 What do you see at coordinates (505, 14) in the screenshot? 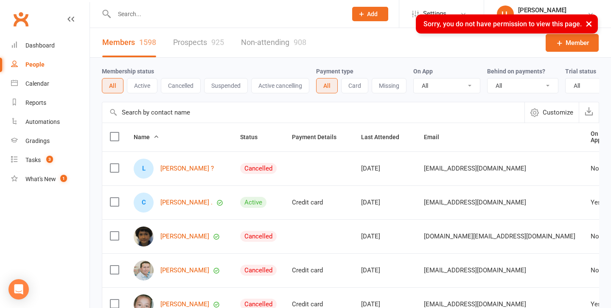
I see `div: LL` at bounding box center [505, 14].